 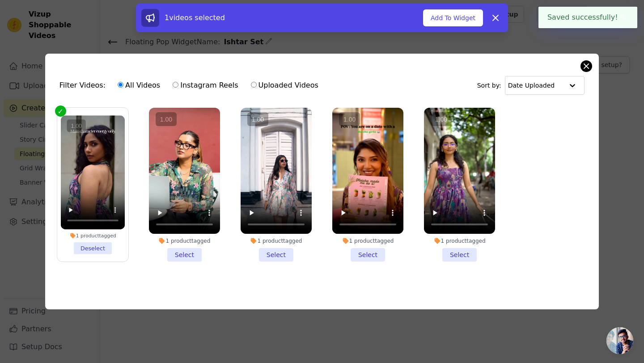 What do you see at coordinates (453, 18) in the screenshot?
I see `button: Add To Widget` at bounding box center [453, 18].